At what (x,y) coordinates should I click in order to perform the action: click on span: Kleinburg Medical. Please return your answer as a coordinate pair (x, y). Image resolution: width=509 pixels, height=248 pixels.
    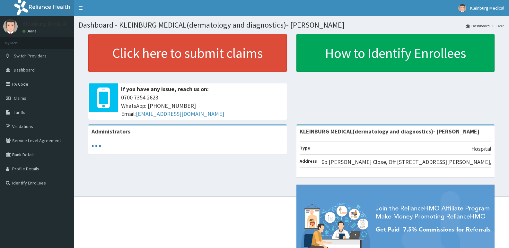
    Looking at the image, I should click on (487, 8).